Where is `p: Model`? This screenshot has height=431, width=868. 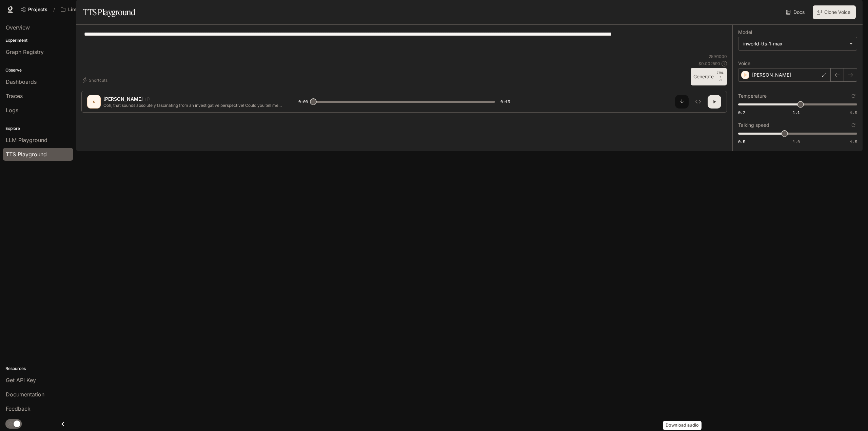 p: Model is located at coordinates (745, 32).